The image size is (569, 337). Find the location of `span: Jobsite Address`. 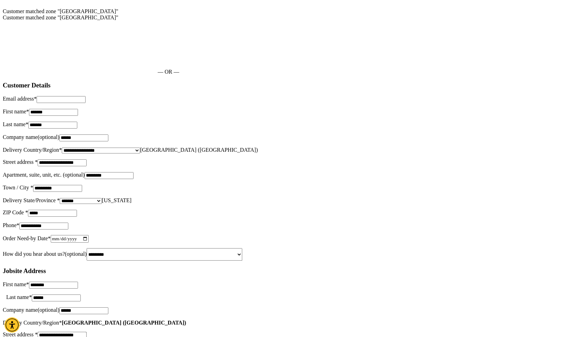

span: Jobsite Address is located at coordinates (24, 270).